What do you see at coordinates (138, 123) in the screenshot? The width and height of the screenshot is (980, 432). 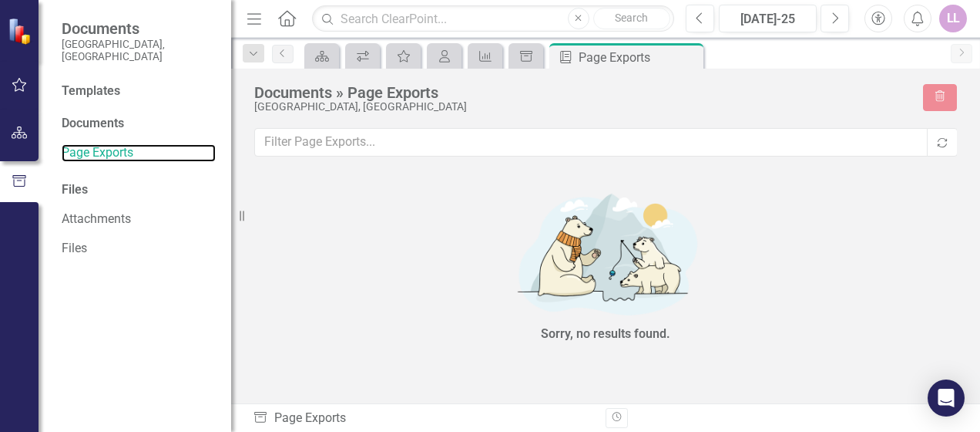 I see `div: Documents` at bounding box center [138, 123].